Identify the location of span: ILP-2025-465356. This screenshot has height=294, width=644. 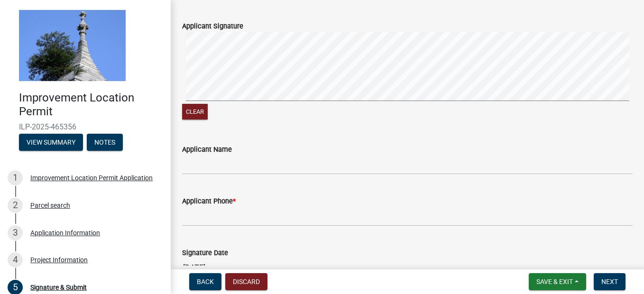
(85, 127).